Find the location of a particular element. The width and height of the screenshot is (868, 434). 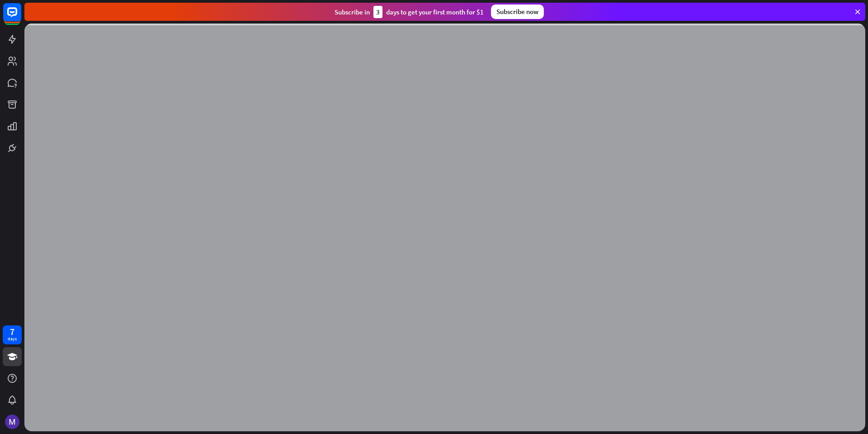

div: days is located at coordinates (12, 339).